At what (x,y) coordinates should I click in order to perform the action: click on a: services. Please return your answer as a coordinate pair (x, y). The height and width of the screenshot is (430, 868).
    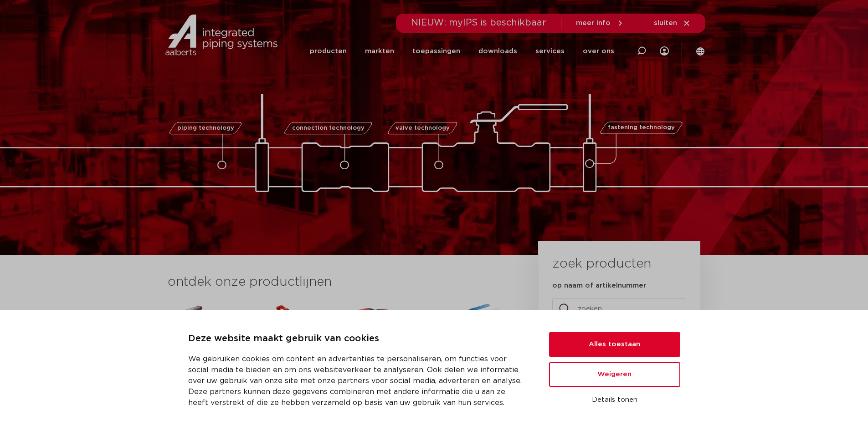
    Looking at the image, I should click on (549, 51).